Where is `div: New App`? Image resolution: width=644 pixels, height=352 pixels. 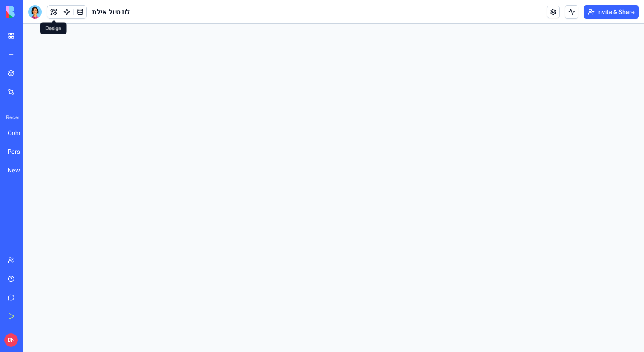
div: New App is located at coordinates (19, 170).